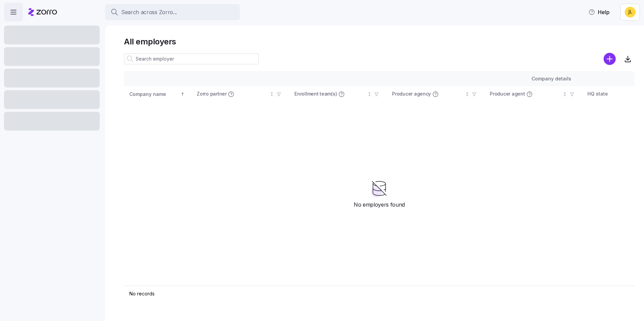  I want to click on span: Help, so click(599, 12).